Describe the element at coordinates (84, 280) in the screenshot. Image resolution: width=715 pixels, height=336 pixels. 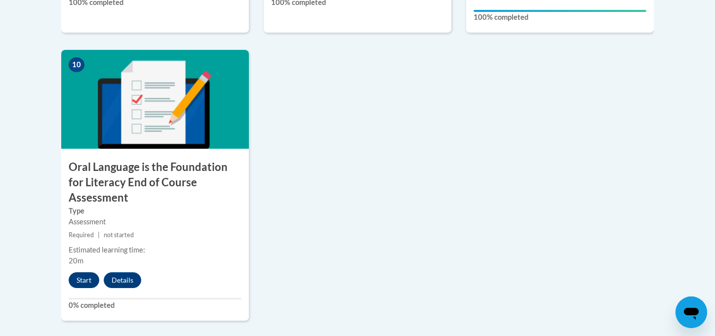
I see `button: Start` at that location.